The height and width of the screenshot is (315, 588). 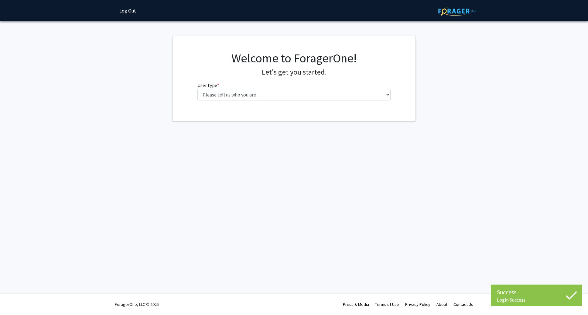 What do you see at coordinates (137, 304) in the screenshot?
I see `div: ForagerOne, LLC © 2025` at bounding box center [137, 304].